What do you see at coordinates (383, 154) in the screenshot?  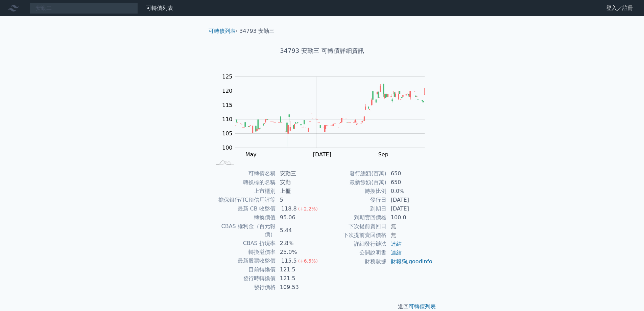 I see `tspan: Sep` at bounding box center [383, 154].